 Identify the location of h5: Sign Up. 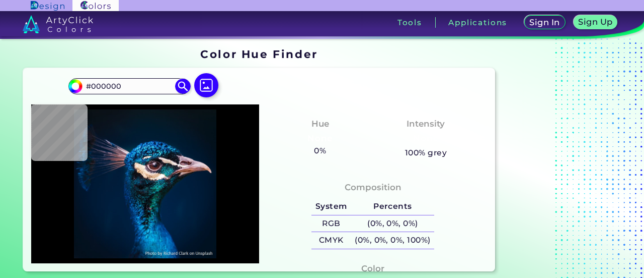
(596, 22).